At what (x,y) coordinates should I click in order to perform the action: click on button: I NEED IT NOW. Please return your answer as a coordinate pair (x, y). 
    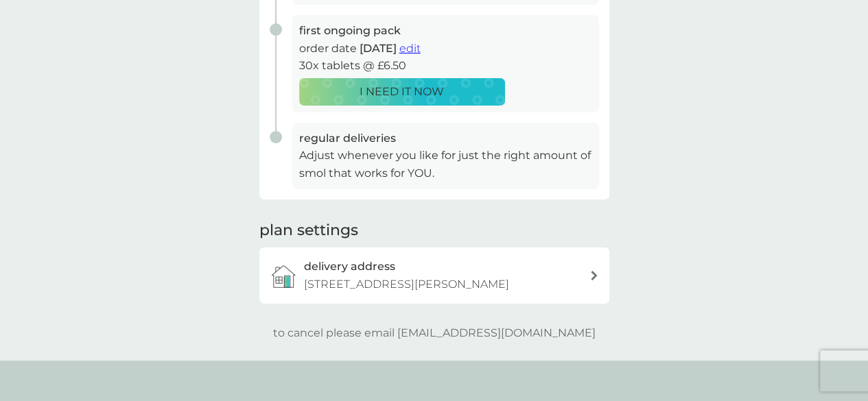
    Looking at the image, I should click on (402, 92).